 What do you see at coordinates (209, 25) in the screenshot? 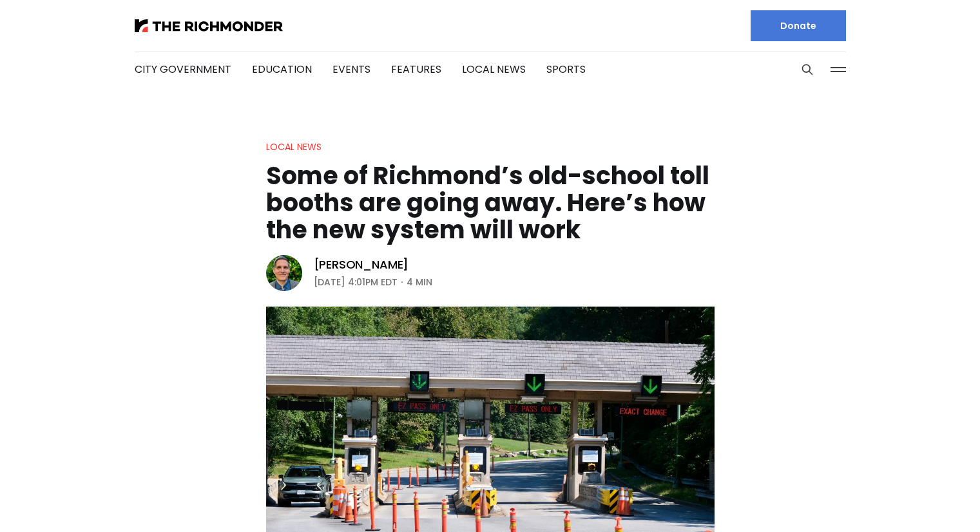
I see `img: The Richmonder` at bounding box center [209, 25].